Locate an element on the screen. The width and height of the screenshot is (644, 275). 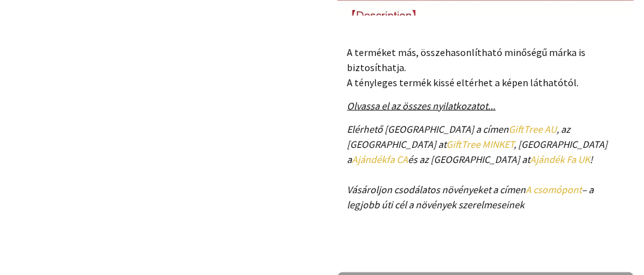
font: A tényleges termék kissé eltérhet a képen láthatótól. is located at coordinates (464, 82).